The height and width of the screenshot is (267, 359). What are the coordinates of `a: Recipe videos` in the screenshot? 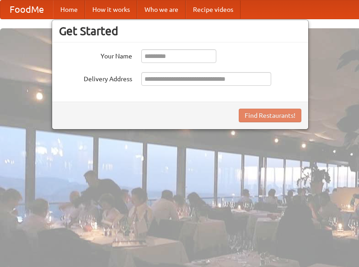 It's located at (213, 10).